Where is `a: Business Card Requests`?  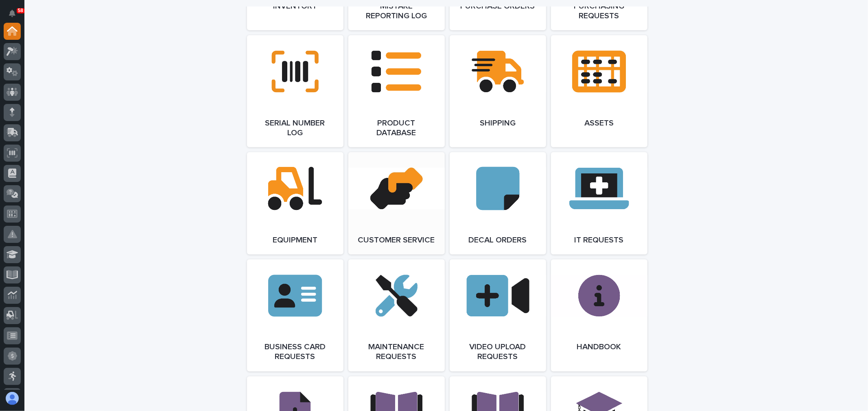
a: Business Card Requests is located at coordinates (295, 316).